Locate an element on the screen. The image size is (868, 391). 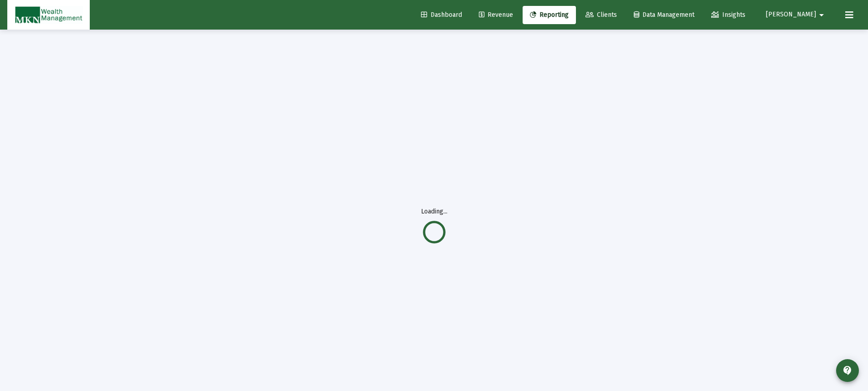
a: Insights is located at coordinates (728, 15).